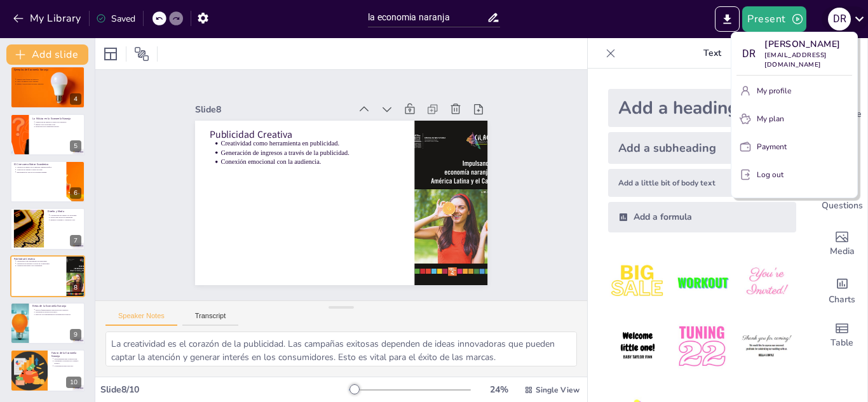 This screenshot has height=402, width=868. I want to click on button: Log out, so click(795, 174).